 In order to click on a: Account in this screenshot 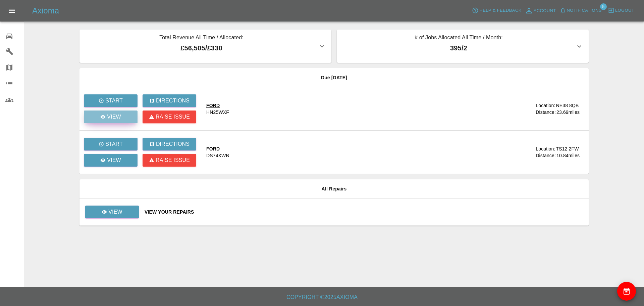, I will do `click(540, 11)`.